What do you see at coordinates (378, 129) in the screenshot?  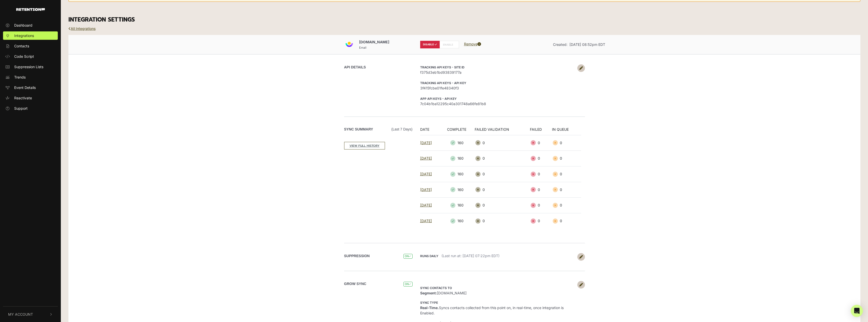 I see `label: Sync Summary` at bounding box center [378, 129].